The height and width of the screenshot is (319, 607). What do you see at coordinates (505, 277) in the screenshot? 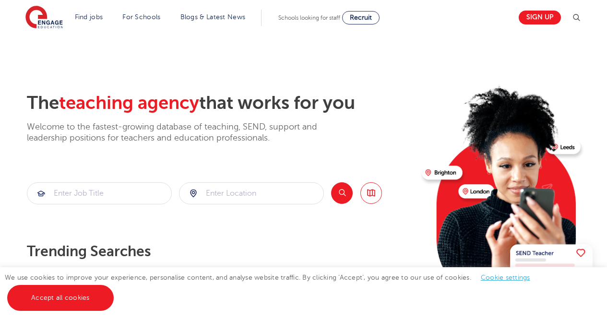
I see `a: Cookie settings` at bounding box center [505, 277].